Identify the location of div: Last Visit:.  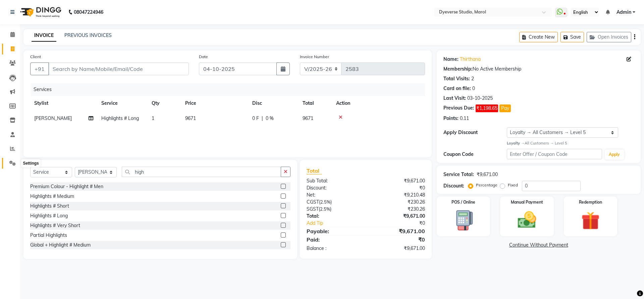
(455, 98).